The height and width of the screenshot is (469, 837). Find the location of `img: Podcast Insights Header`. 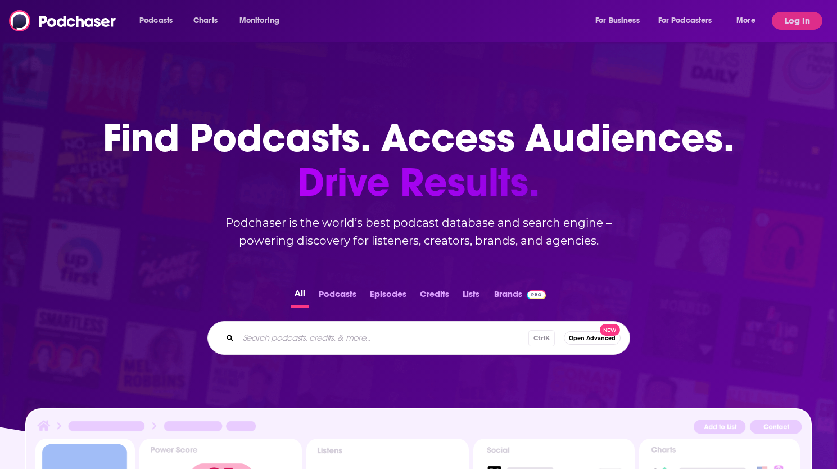

img: Podcast Insights Header is located at coordinates (419, 428).